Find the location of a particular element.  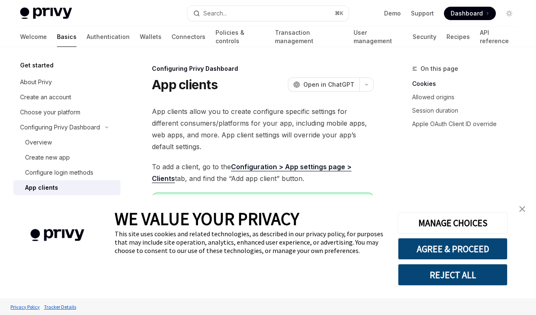

a: Create an account is located at coordinates (67, 97).